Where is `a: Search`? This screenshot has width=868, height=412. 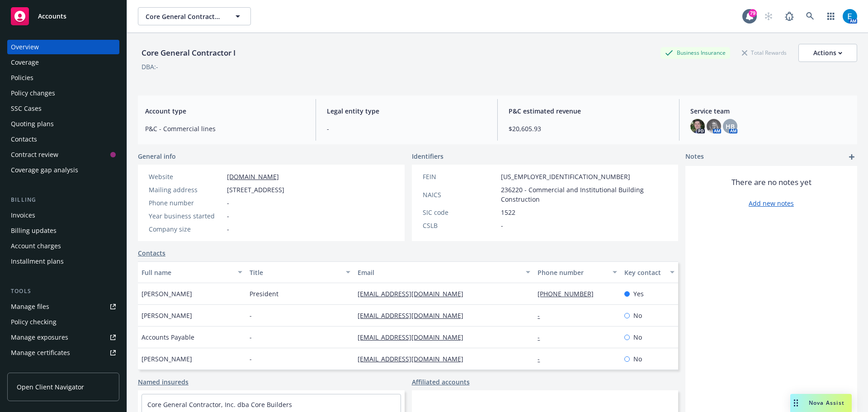
a: Search is located at coordinates (810, 16).